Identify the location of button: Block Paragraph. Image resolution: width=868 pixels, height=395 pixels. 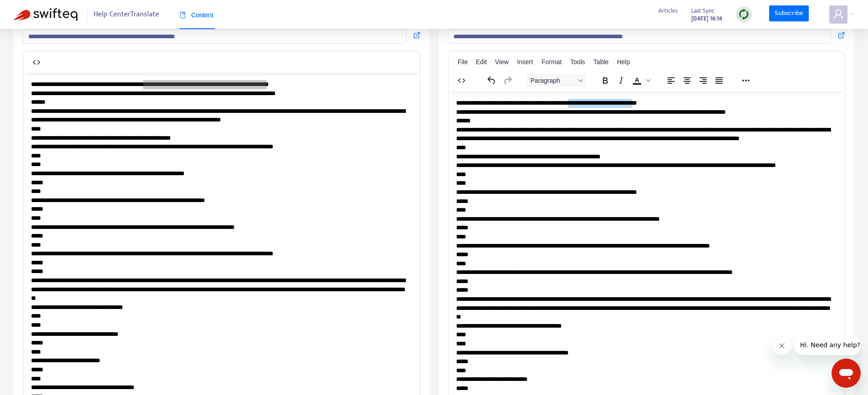
(556, 81).